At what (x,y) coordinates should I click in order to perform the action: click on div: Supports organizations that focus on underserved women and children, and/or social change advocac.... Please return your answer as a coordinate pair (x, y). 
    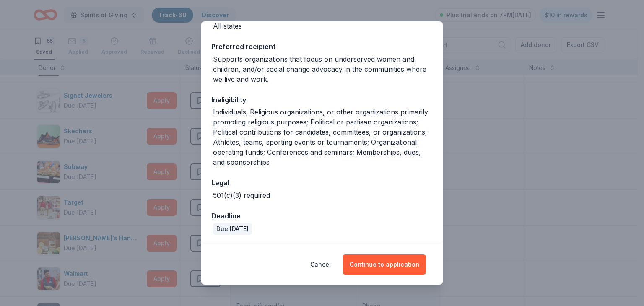
    Looking at the image, I should click on (323, 69).